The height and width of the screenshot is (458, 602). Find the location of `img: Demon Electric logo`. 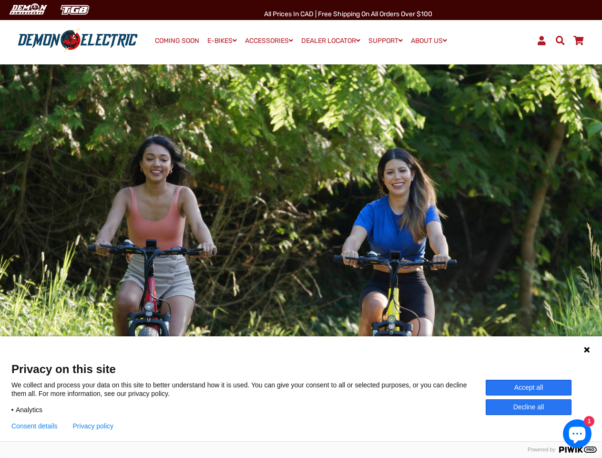

img: Demon Electric logo is located at coordinates (78, 41).